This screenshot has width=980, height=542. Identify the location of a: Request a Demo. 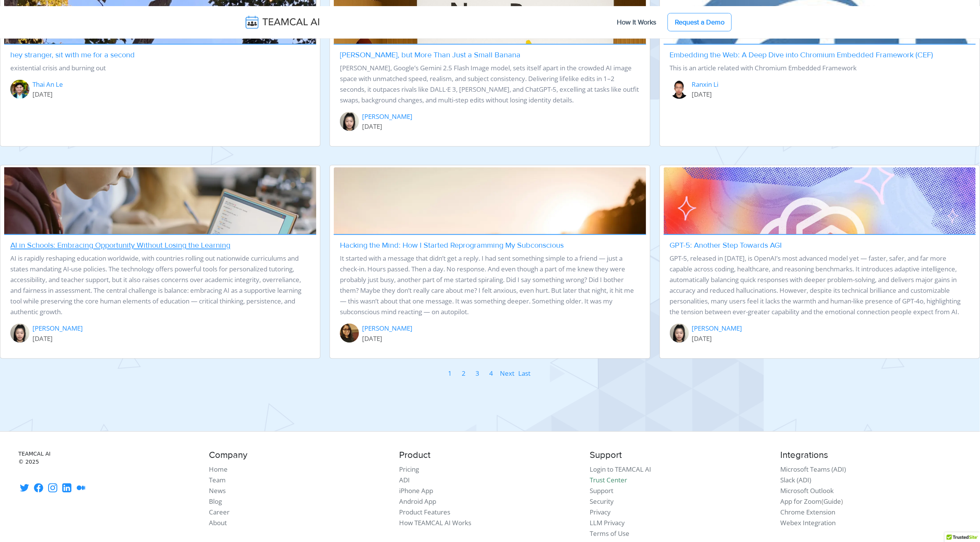
(699, 22).